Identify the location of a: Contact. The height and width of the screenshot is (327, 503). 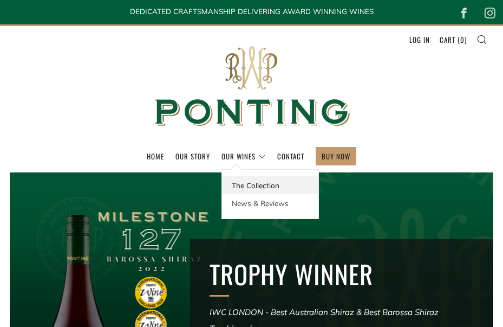
(291, 156).